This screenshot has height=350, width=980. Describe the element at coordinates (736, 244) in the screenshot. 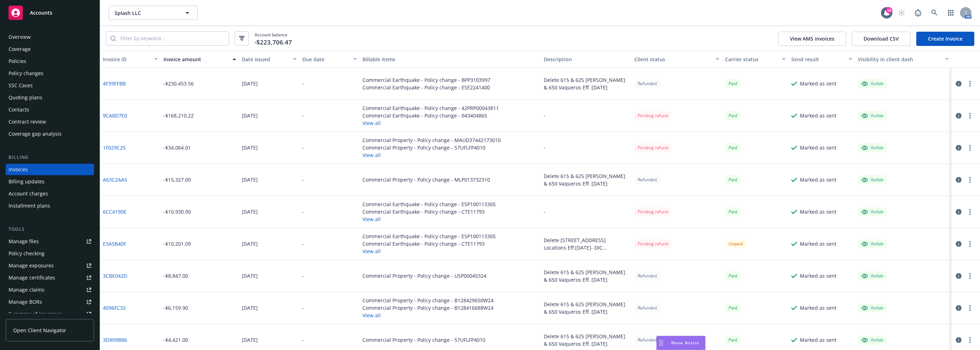

I see `div: Unpaid` at that location.